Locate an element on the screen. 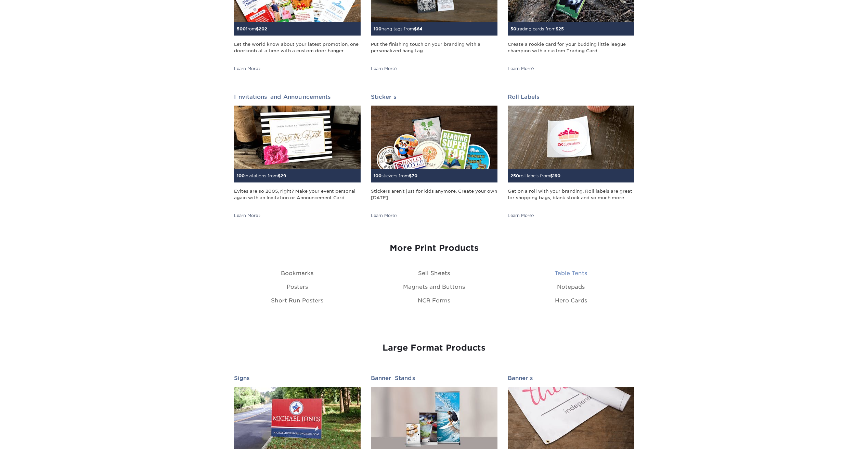 The image size is (868, 449). small: hang tags from is located at coordinates (398, 29).